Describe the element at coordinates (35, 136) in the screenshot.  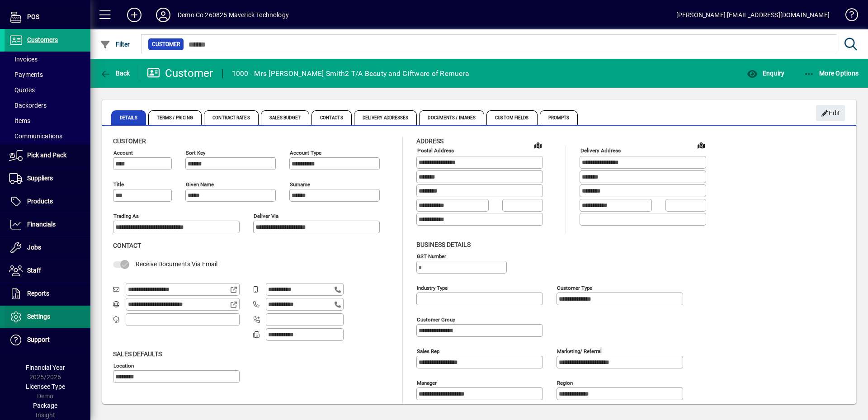
I see `span: Communications` at that location.